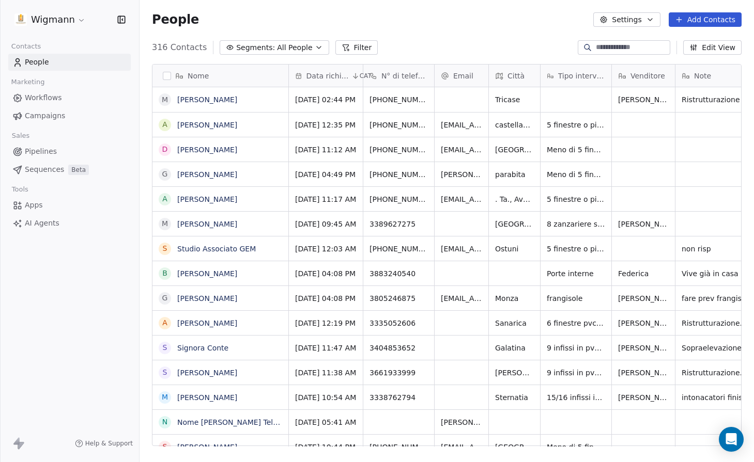 The width and height of the screenshot is (754, 462). Describe the element at coordinates (514, 75) in the screenshot. I see `div: Città` at that location.